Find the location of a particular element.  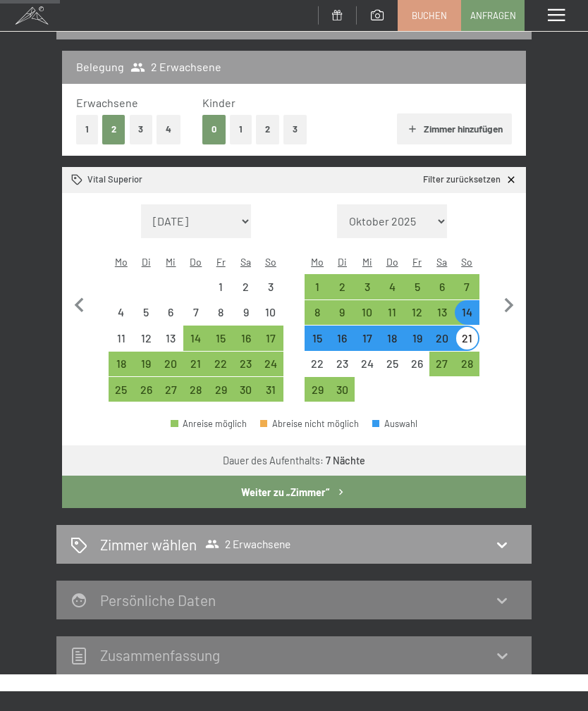

div: Tue May 05 2026 is located at coordinates (145, 312).